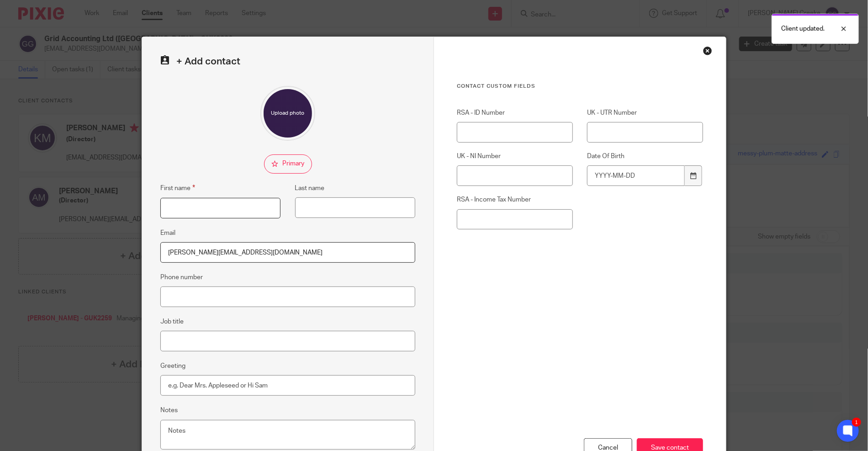  I want to click on label: UK - UTR Number, so click(645, 113).